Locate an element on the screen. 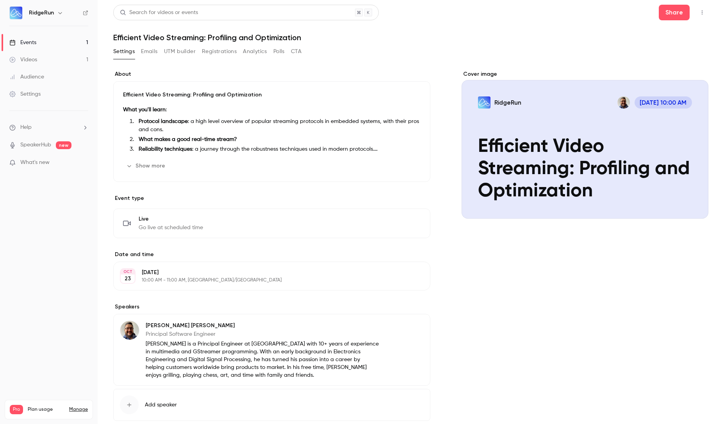 Image resolution: width=724 pixels, height=424 pixels. p: Principal Software Engineer is located at coordinates (263, 334).